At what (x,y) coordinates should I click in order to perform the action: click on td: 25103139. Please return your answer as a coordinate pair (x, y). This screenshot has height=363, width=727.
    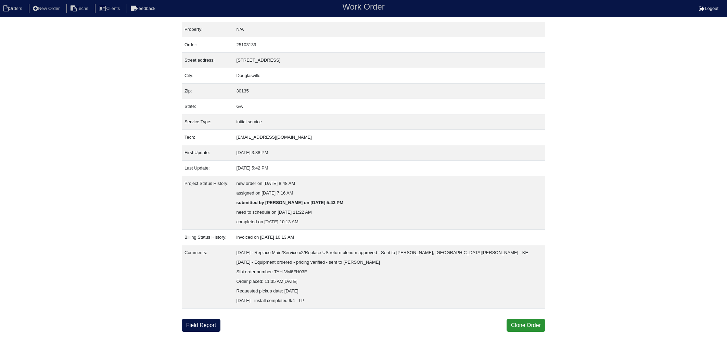
    Looking at the image, I should click on (390, 45).